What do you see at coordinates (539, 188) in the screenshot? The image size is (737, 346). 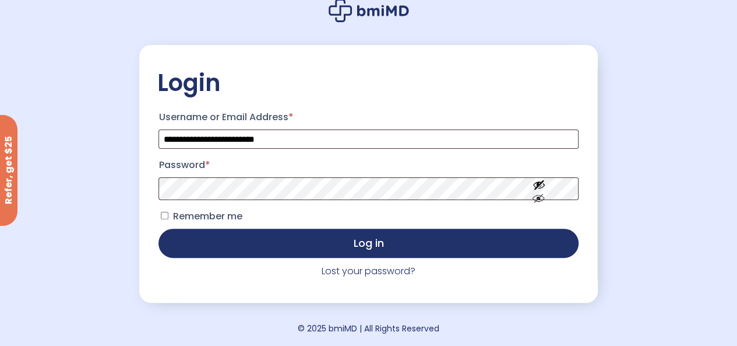 I see `button: Show password` at bounding box center [539, 188].